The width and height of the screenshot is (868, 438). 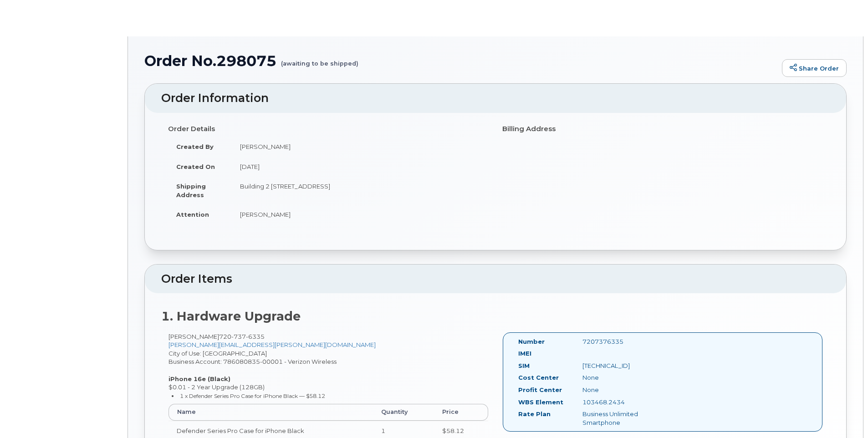 I want to click on strong: 1. Hardware Upgrade, so click(x=231, y=316).